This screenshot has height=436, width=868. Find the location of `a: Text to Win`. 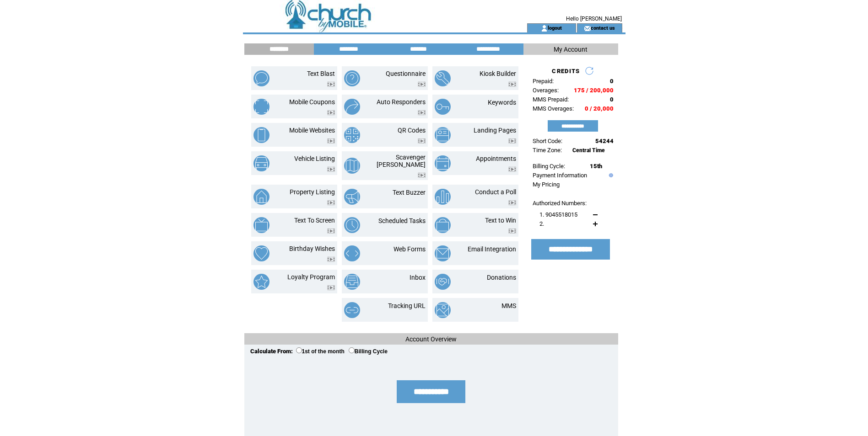

a: Text to Win is located at coordinates (500, 221).